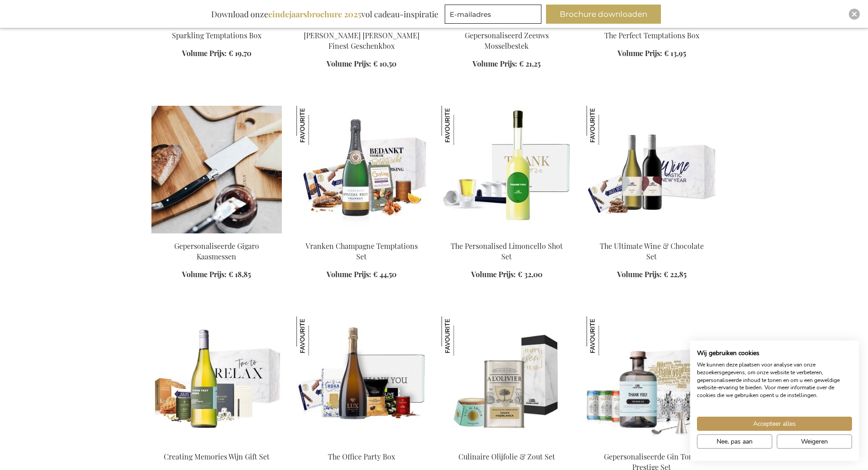  What do you see at coordinates (652, 35) in the screenshot?
I see `a: The Perfect Temptations Box` at bounding box center [652, 35].